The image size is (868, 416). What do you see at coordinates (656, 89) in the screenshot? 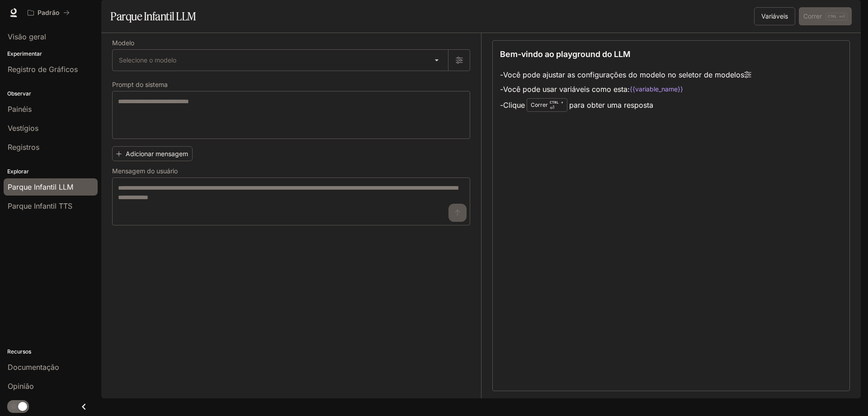
I see `code: {{variable_name}}` at bounding box center [656, 89].